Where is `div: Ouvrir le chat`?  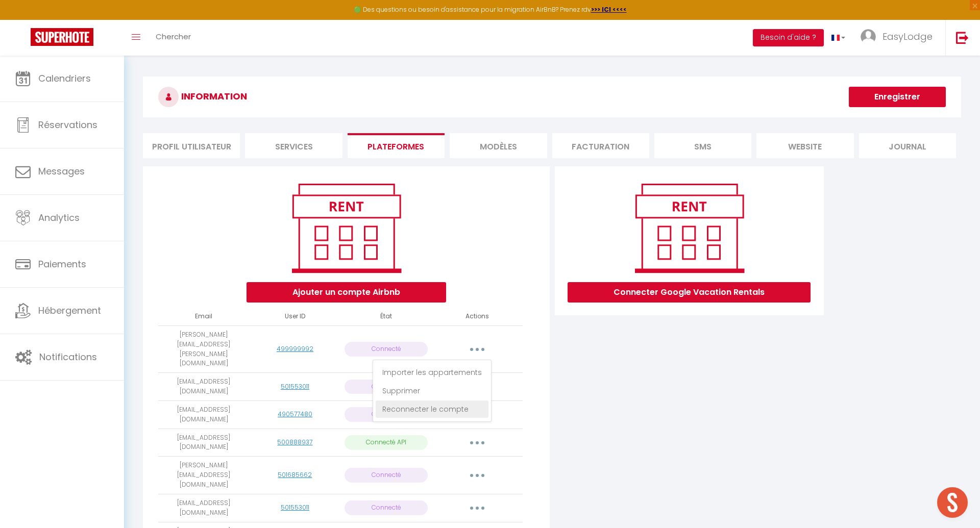
div: Ouvrir le chat is located at coordinates (952, 502).